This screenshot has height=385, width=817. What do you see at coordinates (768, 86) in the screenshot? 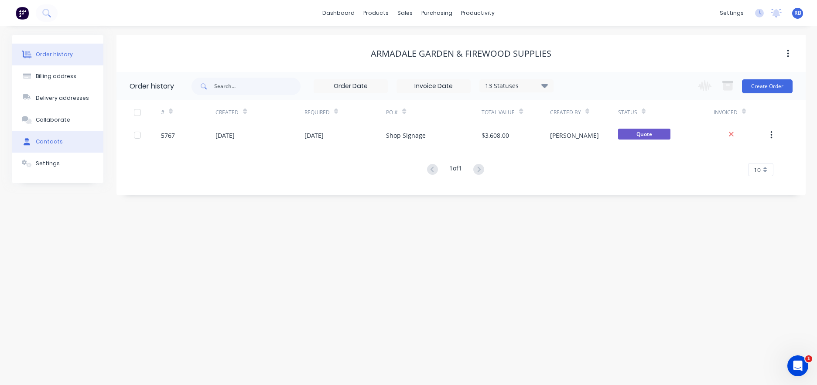
I see `button: Create Order` at bounding box center [768, 86].